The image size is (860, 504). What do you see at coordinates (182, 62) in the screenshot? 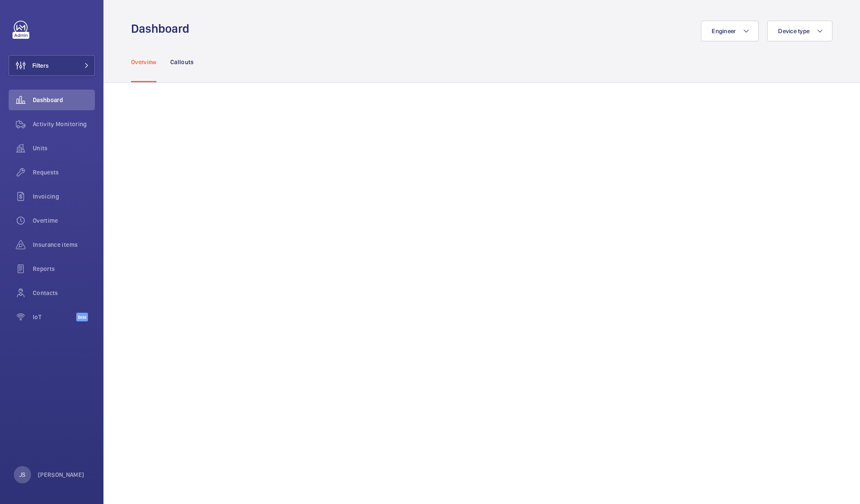
I see `p: Callouts` at bounding box center [182, 62].